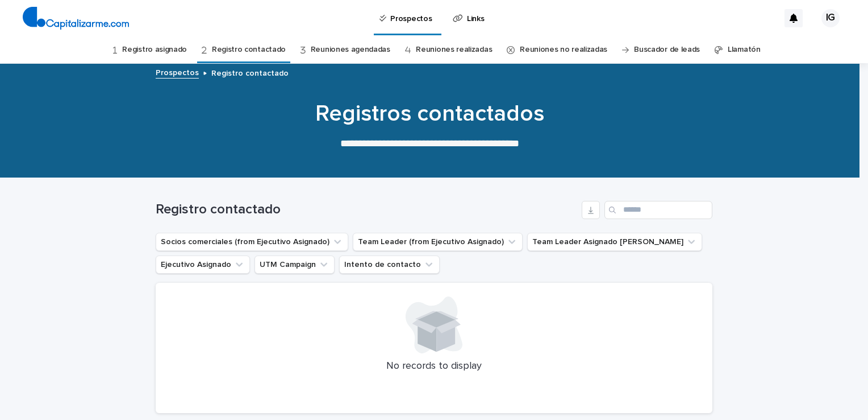  Describe the element at coordinates (614, 242) in the screenshot. I see `button: Team Leader Asignado LLamados` at that location.